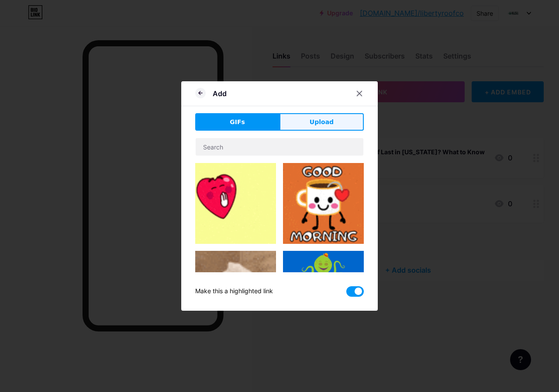 The width and height of the screenshot is (559, 392). Describe the element at coordinates (234, 292) in the screenshot. I see `div: Make this a highlighted link` at that location.